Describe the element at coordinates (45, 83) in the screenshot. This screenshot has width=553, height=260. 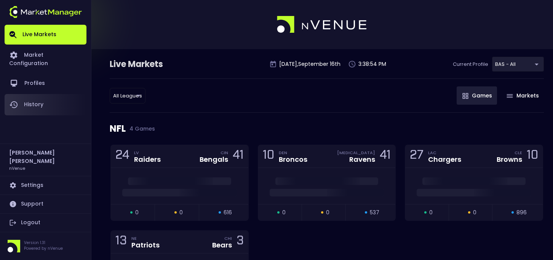
I see `a: Profiles` at that location.